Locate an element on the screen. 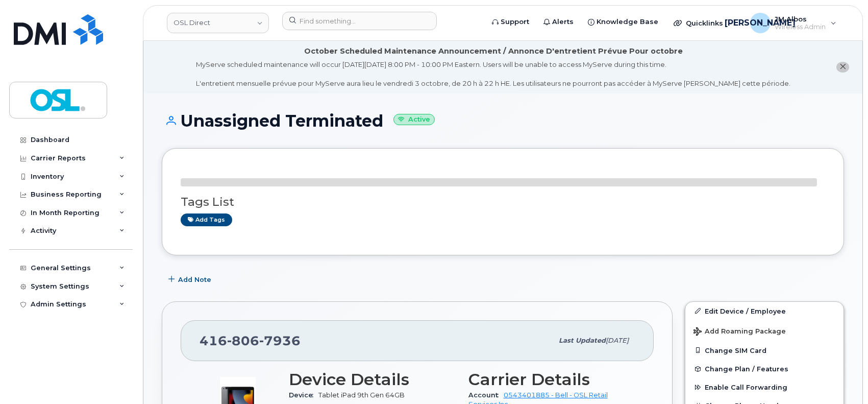 Image resolution: width=868 pixels, height=404 pixels. button: Add Roaming Package is located at coordinates (765, 330).